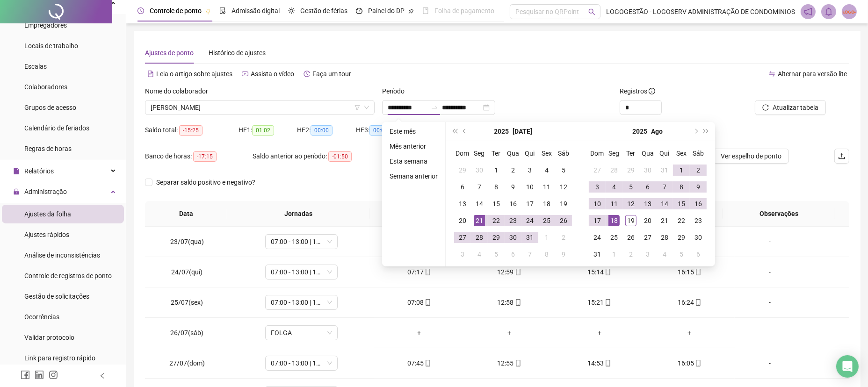  What do you see at coordinates (597, 221) in the screenshot?
I see `td: 2025-08-17` at bounding box center [597, 221].